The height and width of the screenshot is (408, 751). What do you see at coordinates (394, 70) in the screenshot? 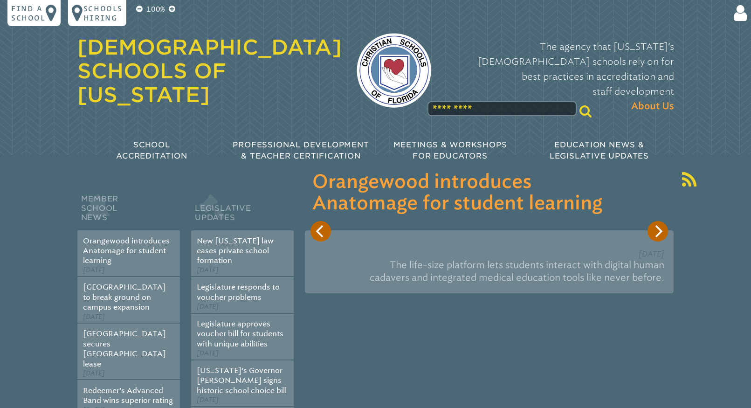
I see `img: csf-logo-web-colors.png` at bounding box center [394, 70].